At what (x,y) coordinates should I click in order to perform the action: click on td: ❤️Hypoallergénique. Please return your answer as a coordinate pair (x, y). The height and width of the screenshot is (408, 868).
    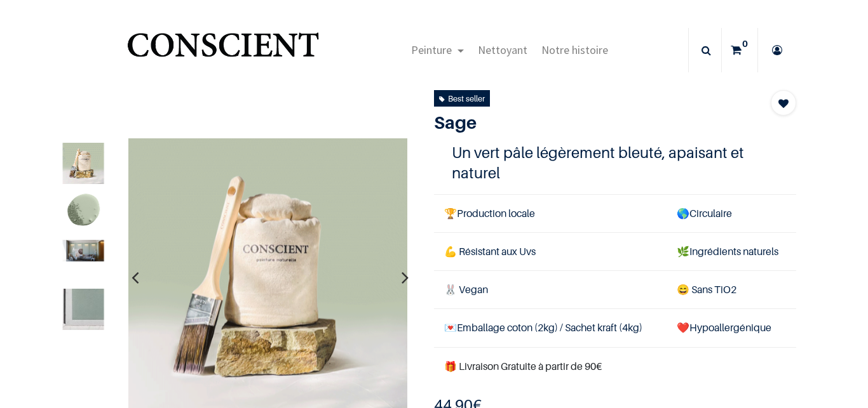
    Looking at the image, I should click on (732, 328).